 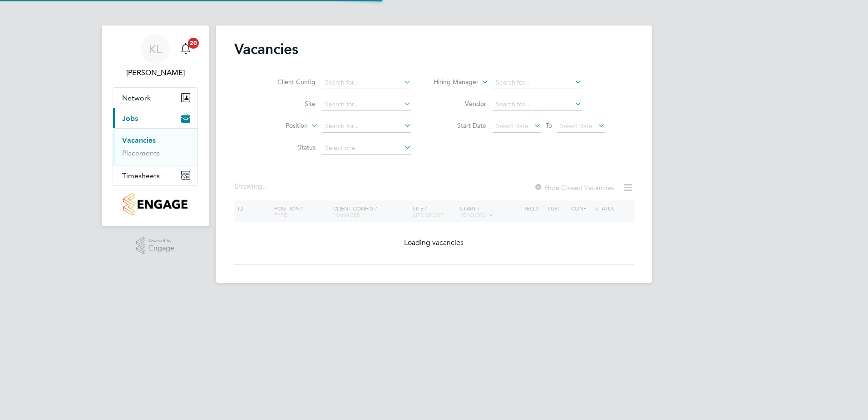 I want to click on a: Placements, so click(x=141, y=152).